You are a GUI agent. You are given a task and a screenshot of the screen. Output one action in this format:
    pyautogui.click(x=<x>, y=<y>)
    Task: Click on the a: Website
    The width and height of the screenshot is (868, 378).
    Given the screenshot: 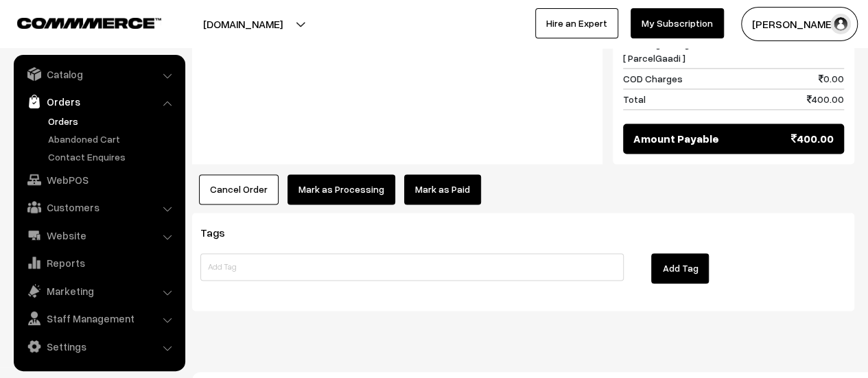 What is the action you would take?
    pyautogui.click(x=99, y=235)
    